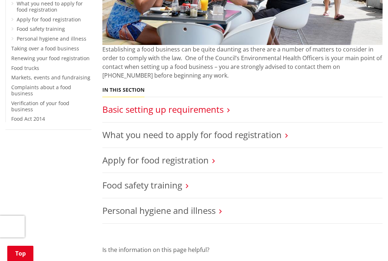 Image resolution: width=388 pixels, height=261 pixels. Describe the element at coordinates (25, 68) in the screenshot. I see `a: Food trucks` at that location.